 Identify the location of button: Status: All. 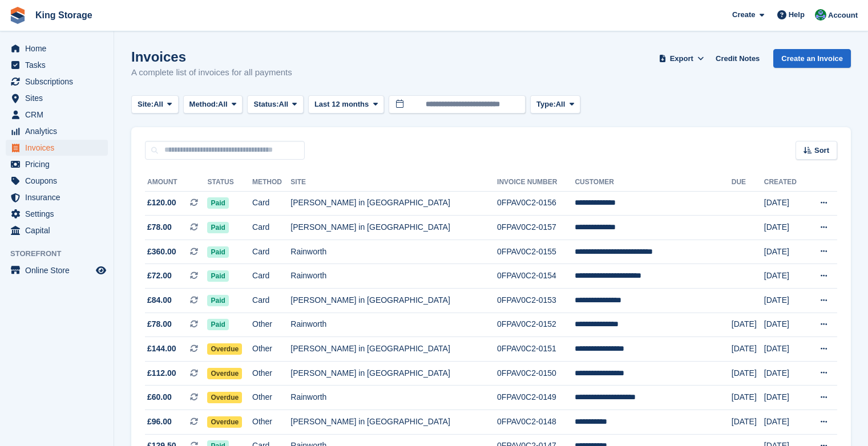
(275, 104).